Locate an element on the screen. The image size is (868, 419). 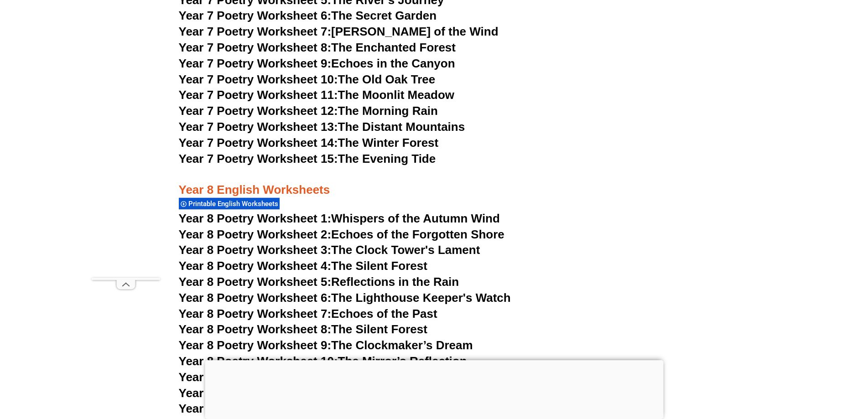
span: Year 8 Poetry Worksheet 5: is located at coordinates (255, 281).